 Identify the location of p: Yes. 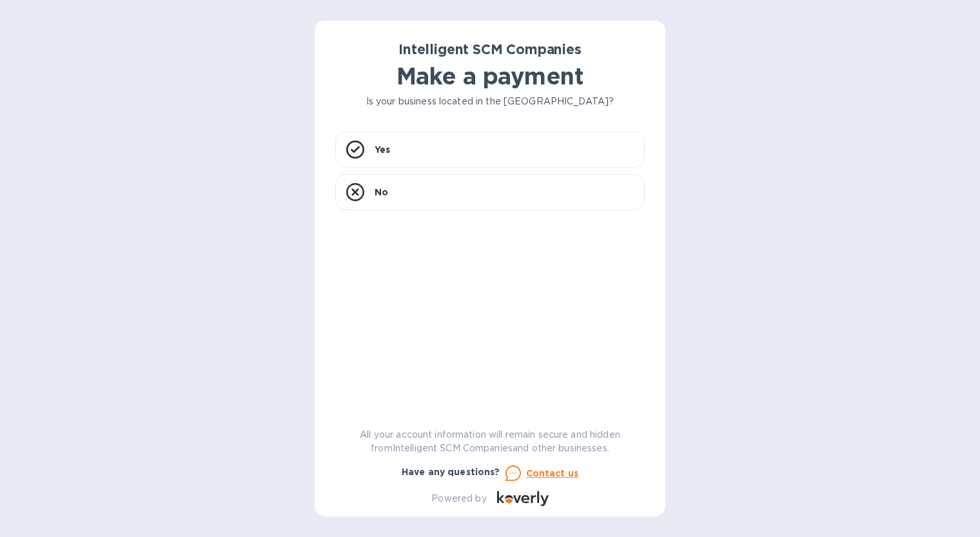
(382, 150).